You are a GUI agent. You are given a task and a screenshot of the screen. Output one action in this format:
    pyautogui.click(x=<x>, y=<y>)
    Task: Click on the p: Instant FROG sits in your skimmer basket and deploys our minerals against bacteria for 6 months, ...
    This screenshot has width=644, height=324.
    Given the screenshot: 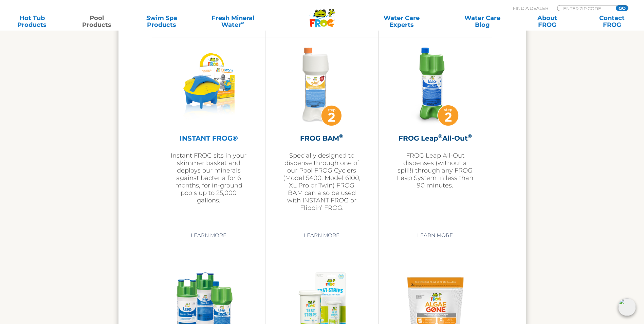 What is the action you would take?
    pyautogui.click(x=208, y=178)
    